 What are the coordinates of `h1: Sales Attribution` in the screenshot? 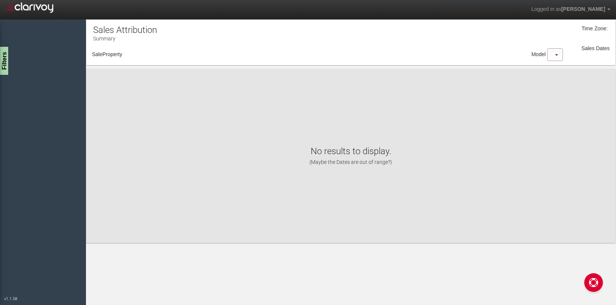 It's located at (125, 30).